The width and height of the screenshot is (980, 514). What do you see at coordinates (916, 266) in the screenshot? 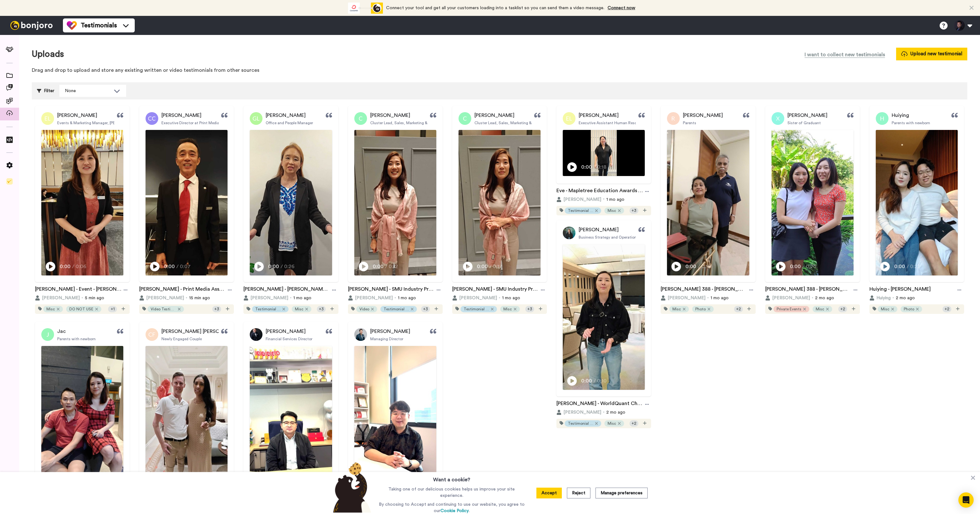
I see `span: 0:22` at bounding box center [916, 266].